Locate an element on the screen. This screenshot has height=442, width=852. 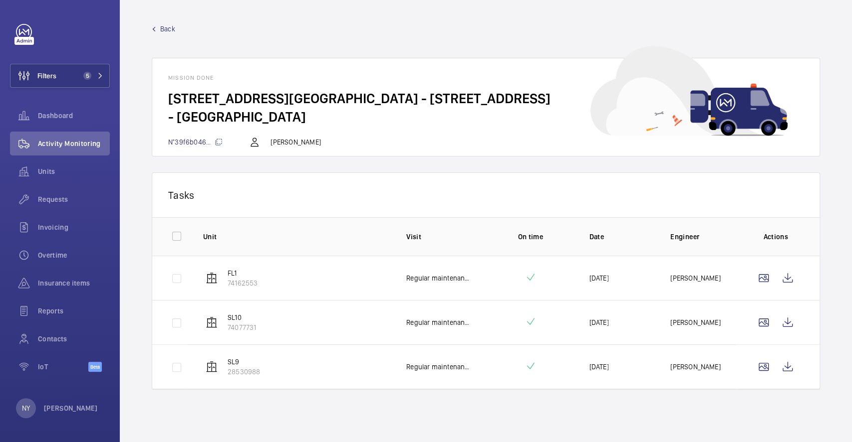
span: Insurance items is located at coordinates (74, 283).